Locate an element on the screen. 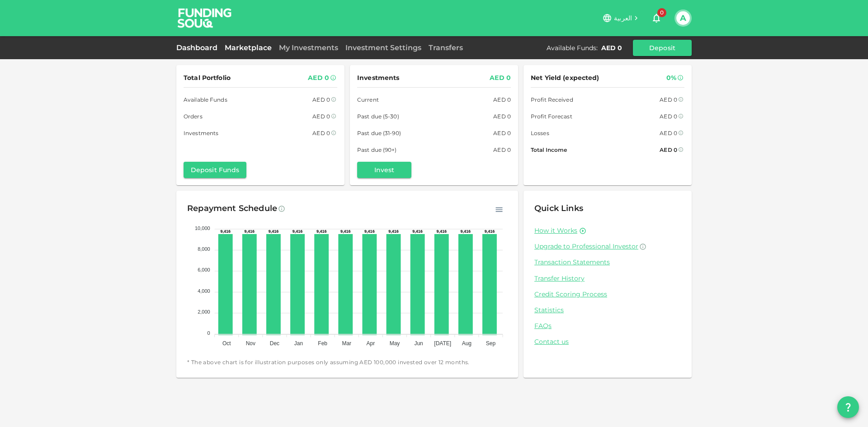  span: Quick Links is located at coordinates (559, 208).